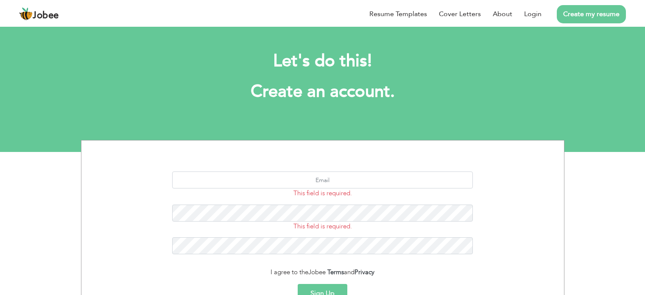 The height and width of the screenshot is (295, 645). I want to click on a: Resume Templates, so click(398, 14).